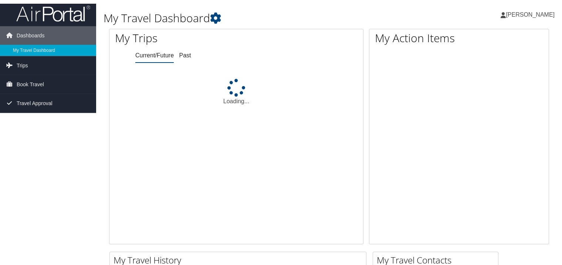  What do you see at coordinates (254, 18) in the screenshot?
I see `h1: My Travel Dashboard` at bounding box center [254, 18].